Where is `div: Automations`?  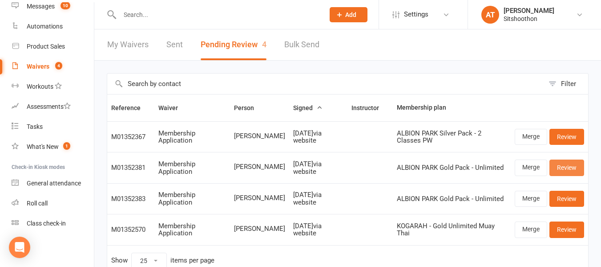 div: Automations is located at coordinates (45, 26).